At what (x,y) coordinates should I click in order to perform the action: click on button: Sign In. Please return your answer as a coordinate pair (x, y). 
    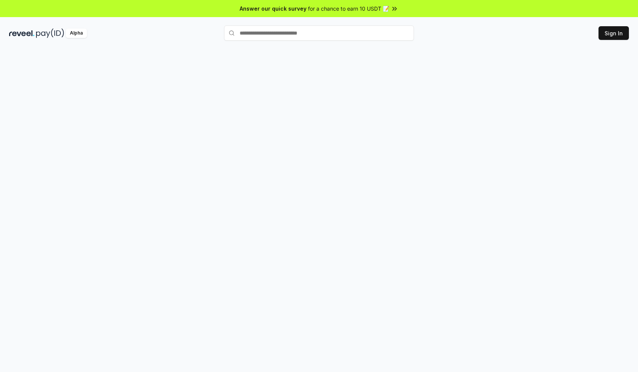
    Looking at the image, I should click on (614, 33).